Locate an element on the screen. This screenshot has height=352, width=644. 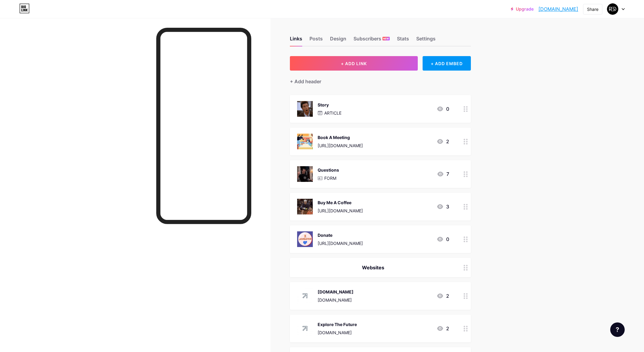
img: Richard Davis is located at coordinates (613, 9).